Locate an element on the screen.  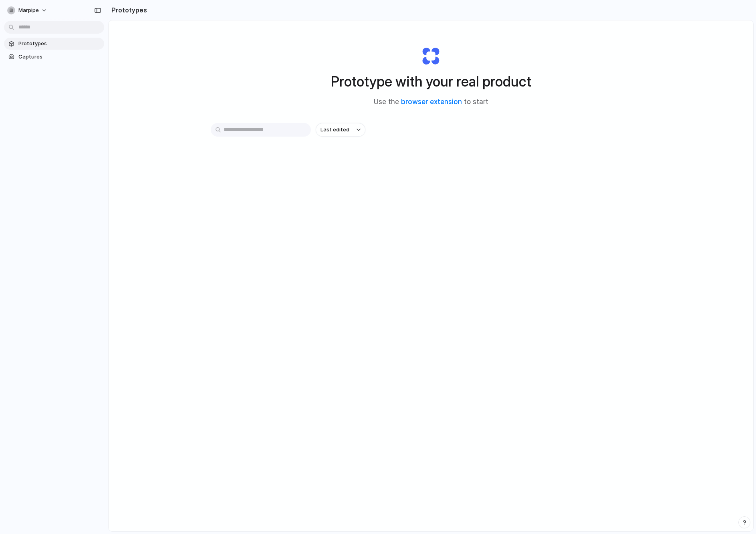
button: Last edited is located at coordinates (341, 130).